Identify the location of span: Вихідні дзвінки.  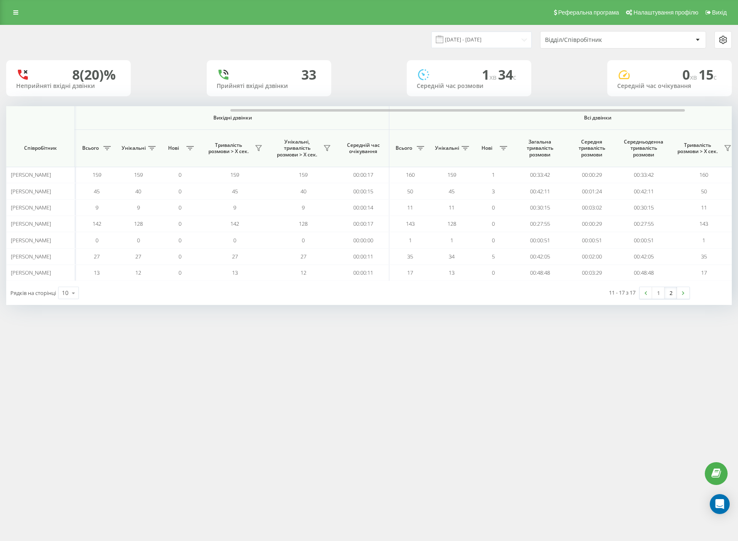
(232, 118).